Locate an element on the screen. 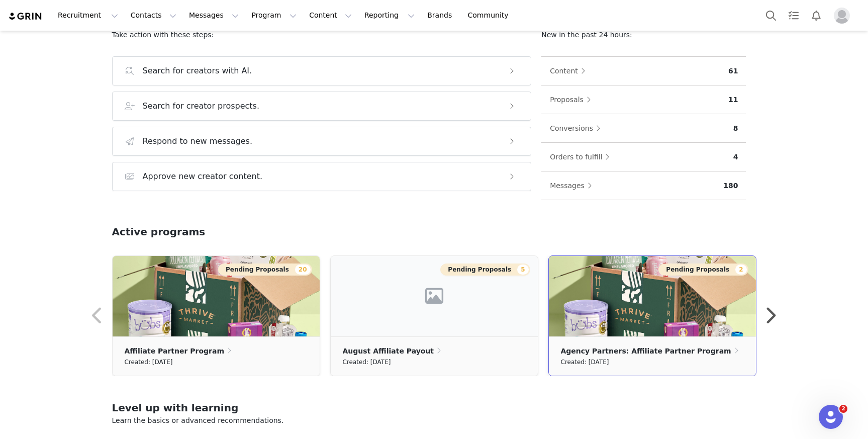 The width and height of the screenshot is (868, 439). h2: Level up with learning is located at coordinates (434, 408).